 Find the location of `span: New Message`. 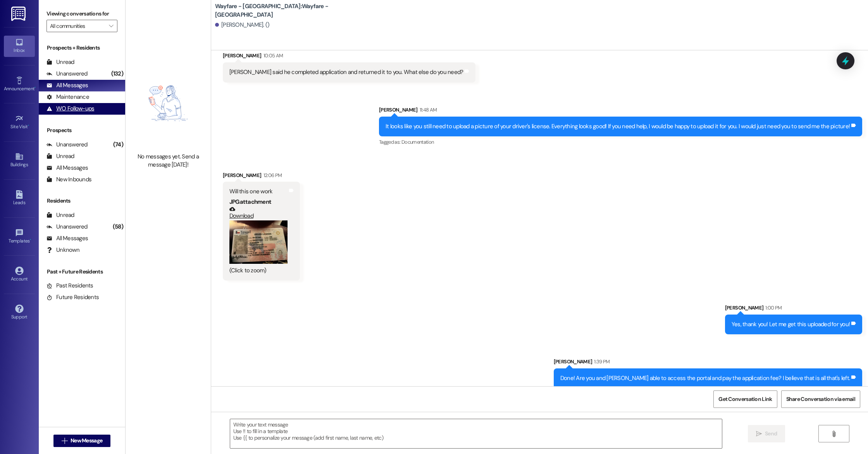

span: New Message is located at coordinates (86, 440).